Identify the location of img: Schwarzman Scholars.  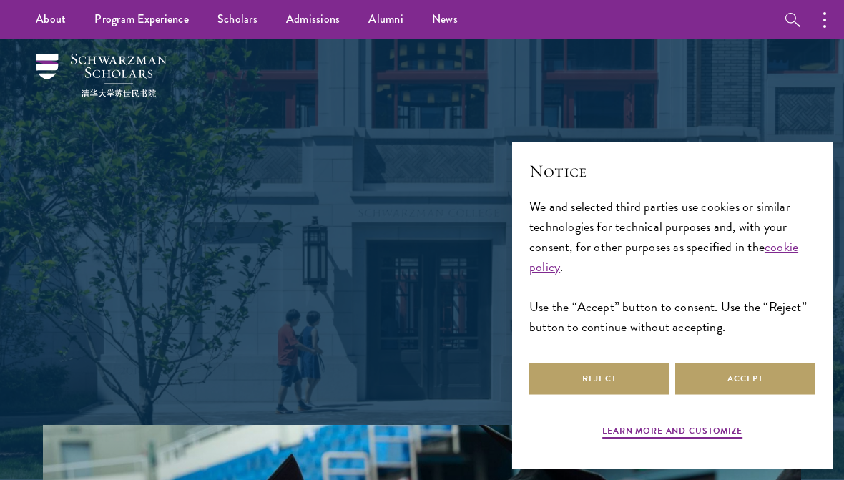
(101, 75).